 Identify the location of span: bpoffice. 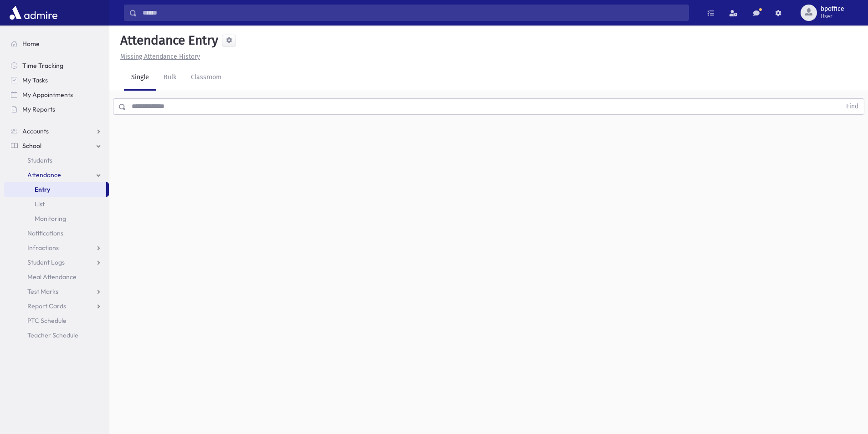
(833, 9).